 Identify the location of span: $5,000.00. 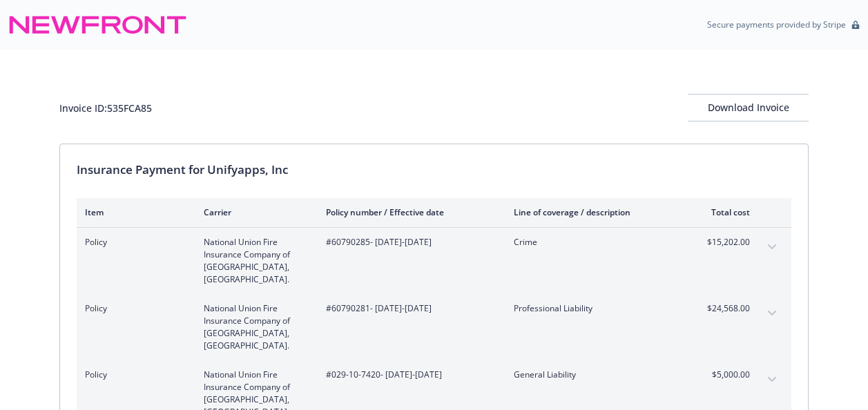
(724, 375).